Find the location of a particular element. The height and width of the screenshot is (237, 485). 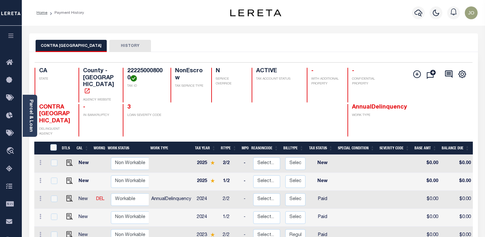

th: WorkQ is located at coordinates (98, 148).